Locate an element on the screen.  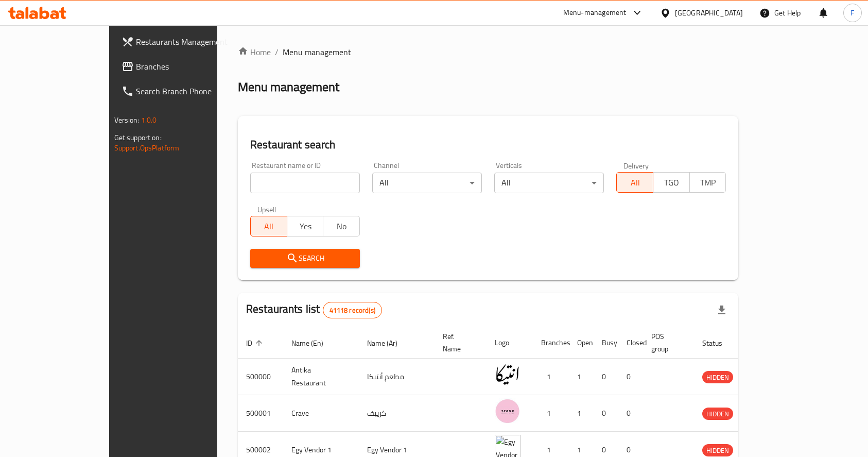
a: Branches is located at coordinates (184, 66).